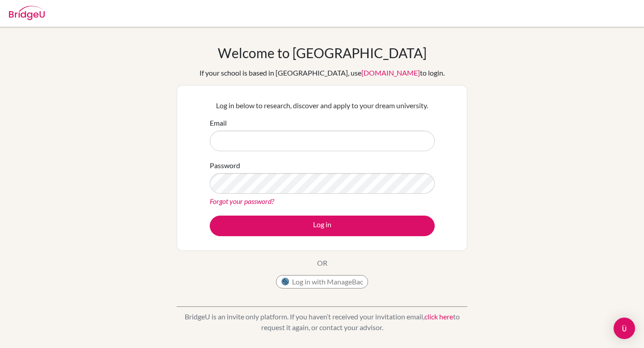 This screenshot has width=644, height=348. What do you see at coordinates (218, 123) in the screenshot?
I see `label: Email` at bounding box center [218, 123].